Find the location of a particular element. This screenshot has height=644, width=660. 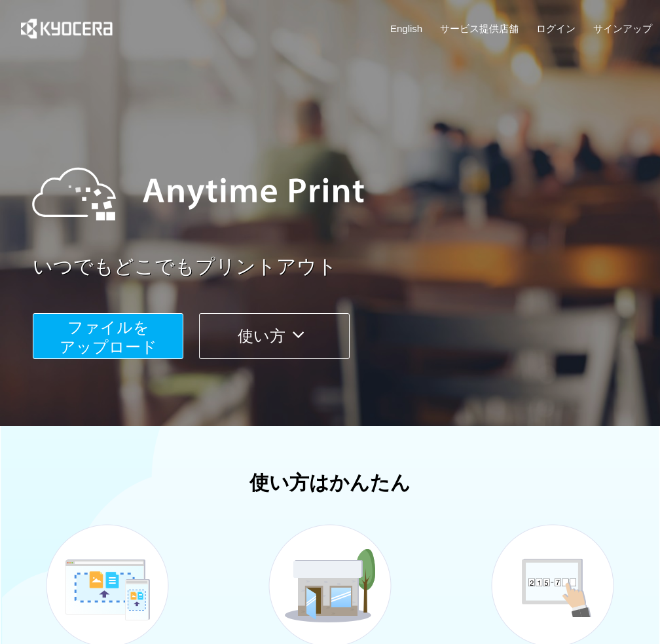

a: いつでもどこでもプリントアウト is located at coordinates (346, 267).